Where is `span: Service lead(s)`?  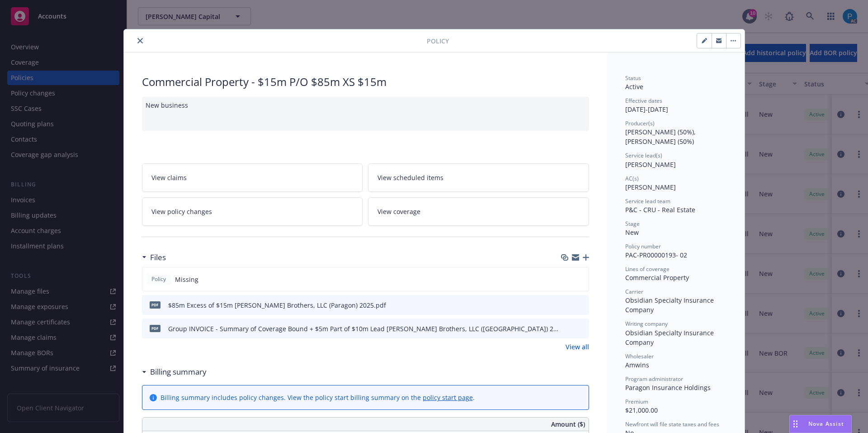
span: Service lead(s) is located at coordinates (644, 155).